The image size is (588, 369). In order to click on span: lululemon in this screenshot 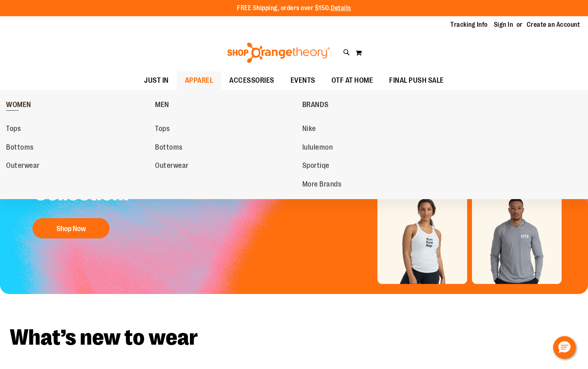, I will do `click(317, 148)`.